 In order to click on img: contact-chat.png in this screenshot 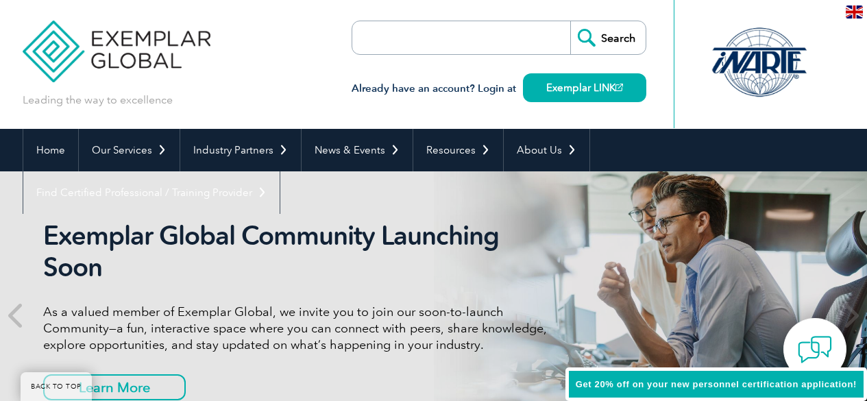, I will do `click(815, 350)`.